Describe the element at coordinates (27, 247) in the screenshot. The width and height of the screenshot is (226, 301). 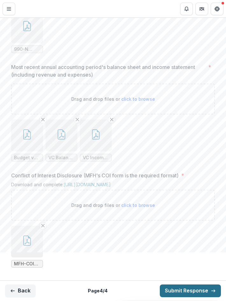
I see `div: Remove FileMFH-COI-Disclosure-Grant-STLVC.pdf` at that location.